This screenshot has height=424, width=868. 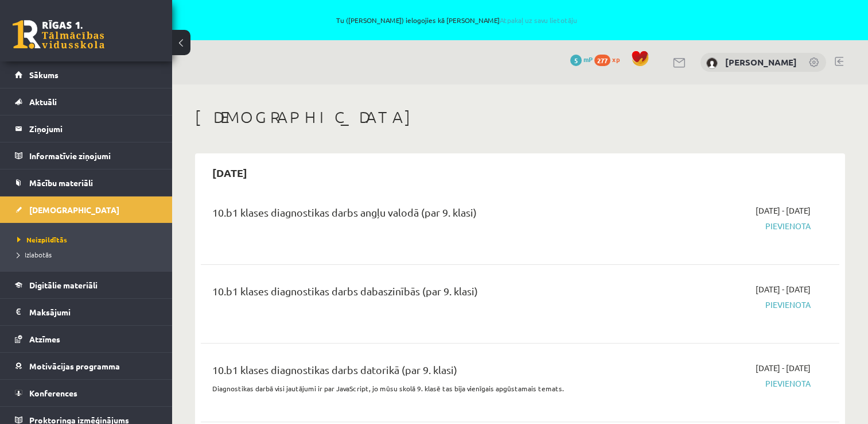 What do you see at coordinates (93, 128) in the screenshot?
I see `legend: Ziņojumi` at bounding box center [93, 128].